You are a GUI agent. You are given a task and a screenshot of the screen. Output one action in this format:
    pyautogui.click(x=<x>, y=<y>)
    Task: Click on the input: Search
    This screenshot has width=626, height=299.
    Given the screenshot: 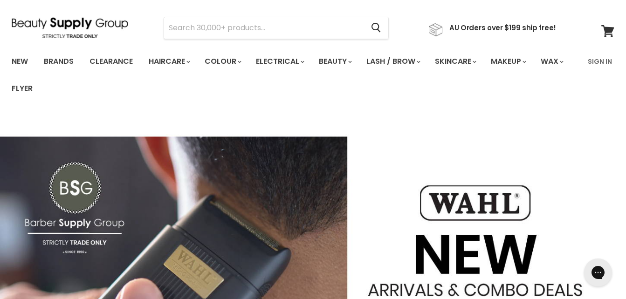 What is the action you would take?
    pyautogui.click(x=264, y=28)
    